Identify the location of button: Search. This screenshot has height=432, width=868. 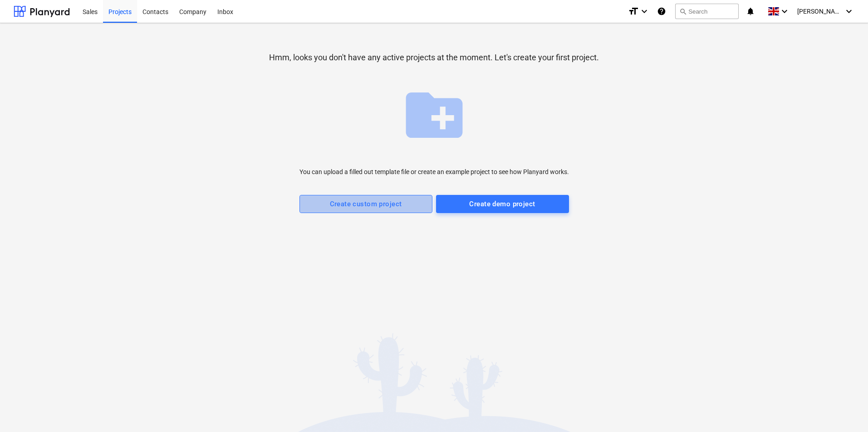
(707, 11).